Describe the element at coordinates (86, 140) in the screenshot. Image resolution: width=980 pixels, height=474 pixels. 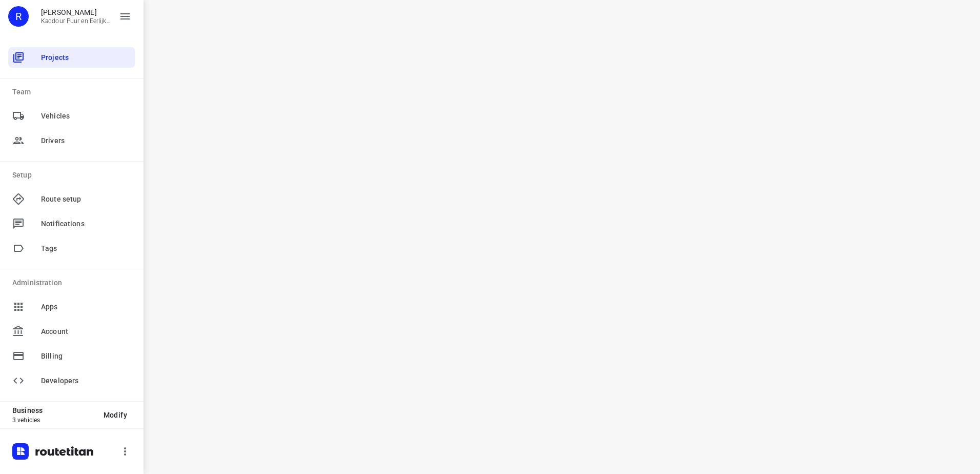
I see `span: Drivers` at that location.